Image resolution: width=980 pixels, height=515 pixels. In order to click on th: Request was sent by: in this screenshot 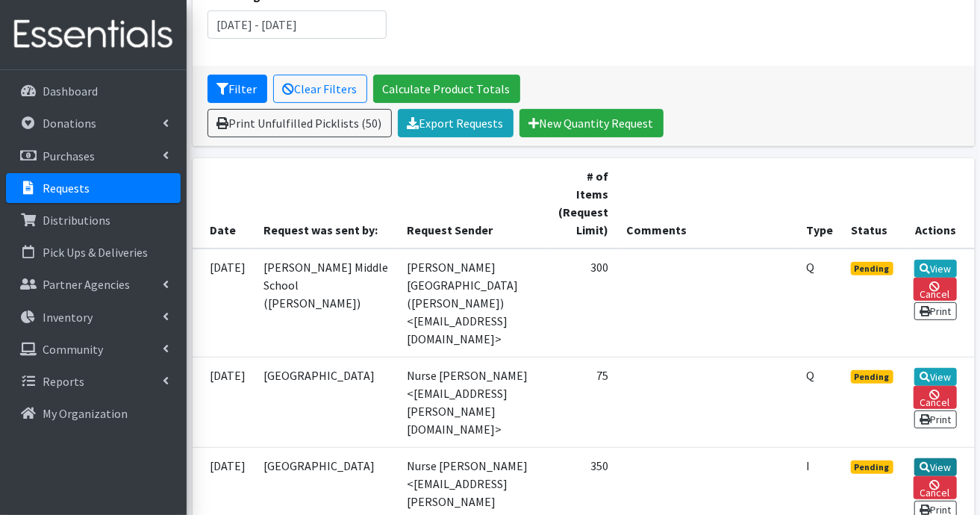, I will do `click(327, 203)`.